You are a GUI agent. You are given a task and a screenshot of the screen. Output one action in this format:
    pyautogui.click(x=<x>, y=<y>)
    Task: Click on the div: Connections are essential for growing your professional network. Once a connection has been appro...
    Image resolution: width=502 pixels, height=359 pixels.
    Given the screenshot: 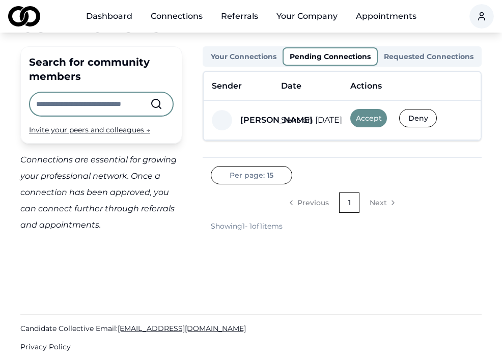 What is the action you would take?
    pyautogui.click(x=101, y=192)
    